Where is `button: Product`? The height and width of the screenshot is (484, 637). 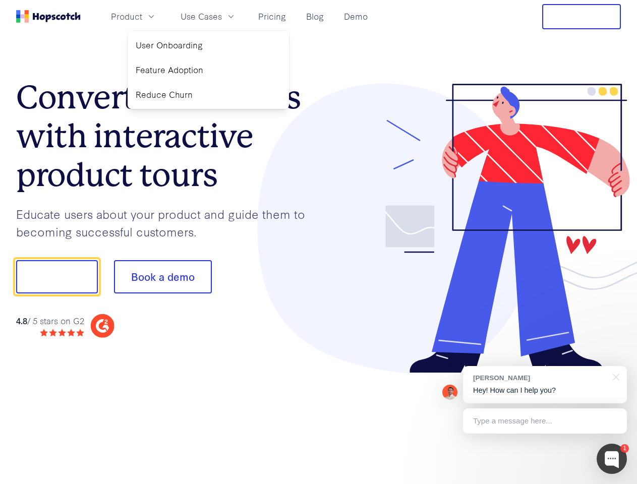 button: Product is located at coordinates (134, 16).